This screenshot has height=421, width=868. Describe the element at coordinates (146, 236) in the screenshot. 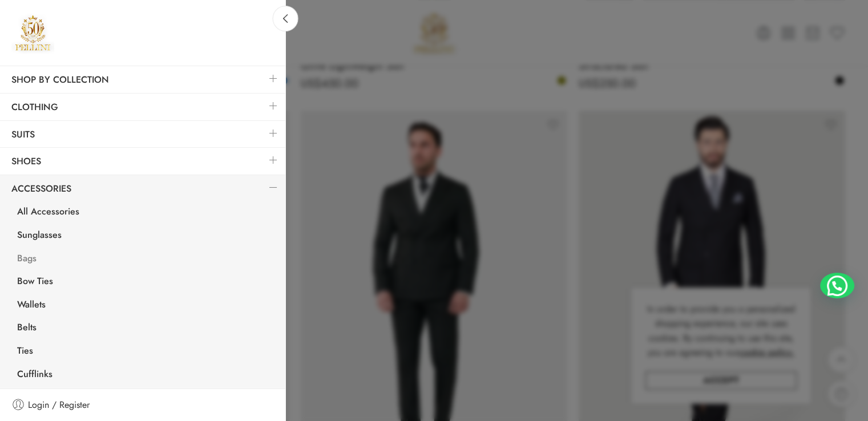

I see `a: Sunglasses` at that location.